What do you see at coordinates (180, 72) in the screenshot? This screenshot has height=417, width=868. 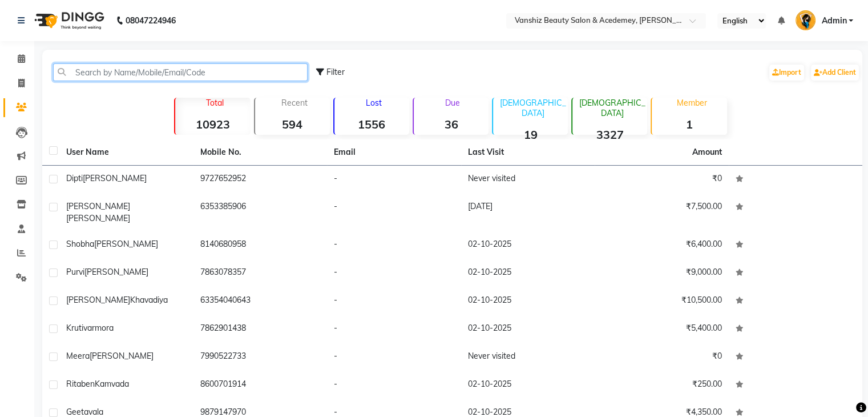 I see `input: Search by Name/Mobile/Email/Code` at bounding box center [180, 72].